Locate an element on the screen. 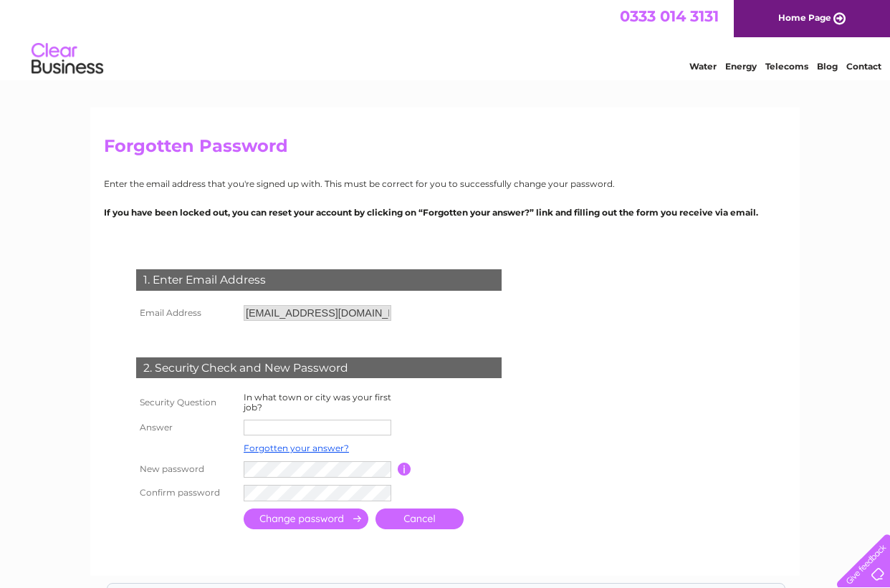  a: Forgotten your answer? is located at coordinates (295, 448).